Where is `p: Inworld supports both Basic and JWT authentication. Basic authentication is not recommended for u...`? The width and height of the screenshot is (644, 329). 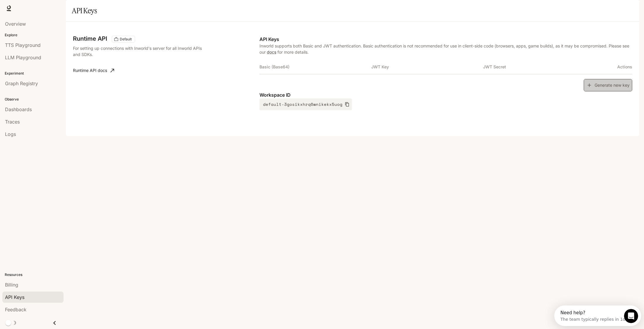
p: Inworld supports both Basic and JWT authentication. Basic authentication is not recommended for u... is located at coordinates (446, 49).